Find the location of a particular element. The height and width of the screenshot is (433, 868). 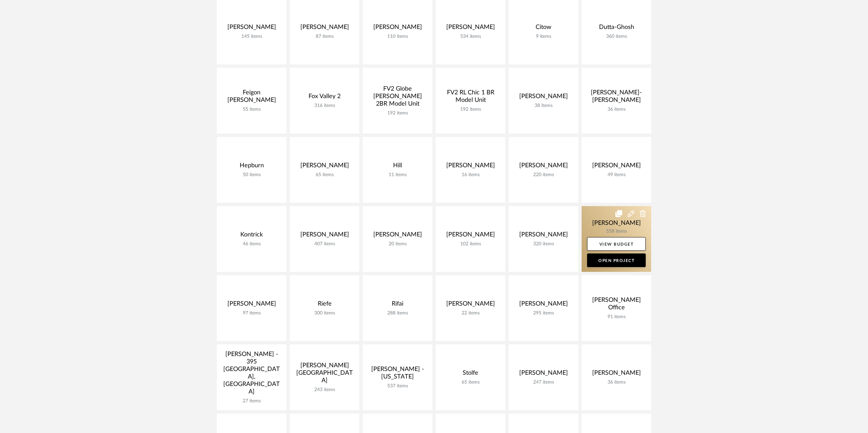

a: View Budget is located at coordinates (616, 244).